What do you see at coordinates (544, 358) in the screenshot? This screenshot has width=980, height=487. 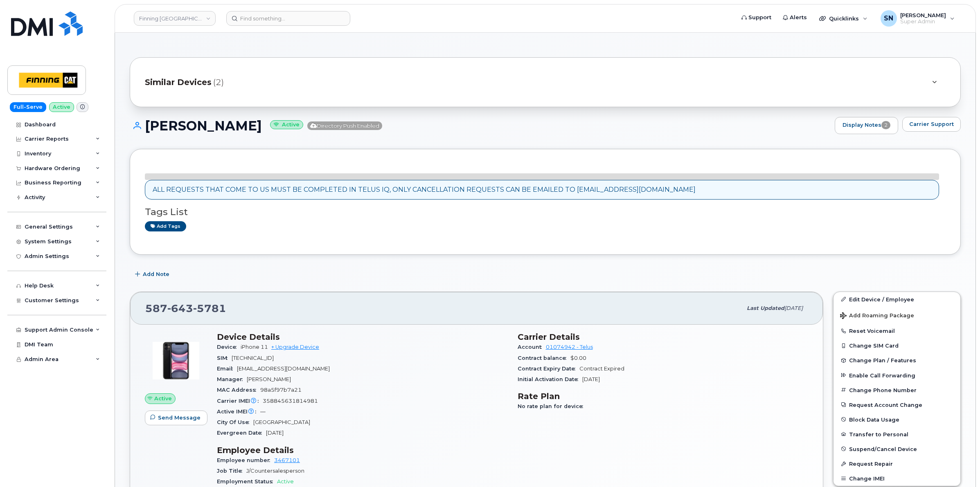 I see `span: Contract balance` at bounding box center [544, 358].